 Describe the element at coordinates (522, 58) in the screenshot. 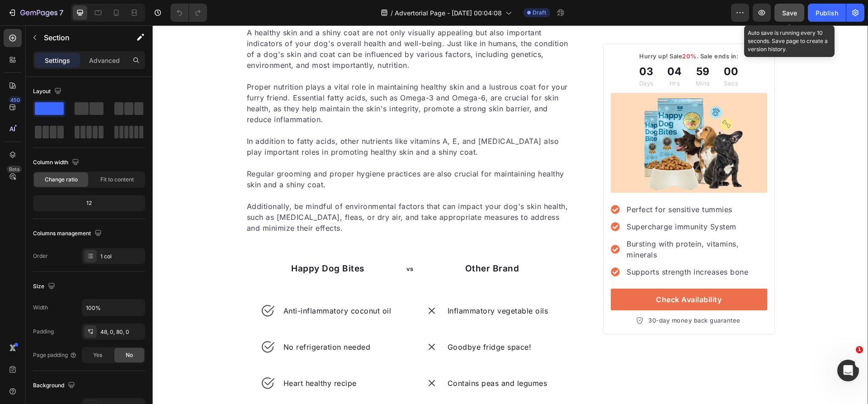

I see `p: Hrs` at that location.